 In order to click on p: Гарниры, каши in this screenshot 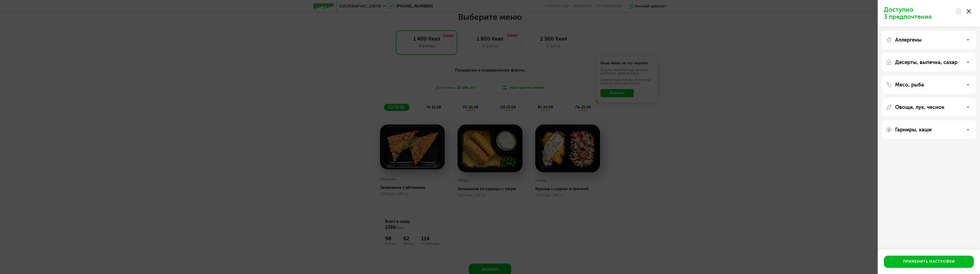, I will do `click(913, 130)`.